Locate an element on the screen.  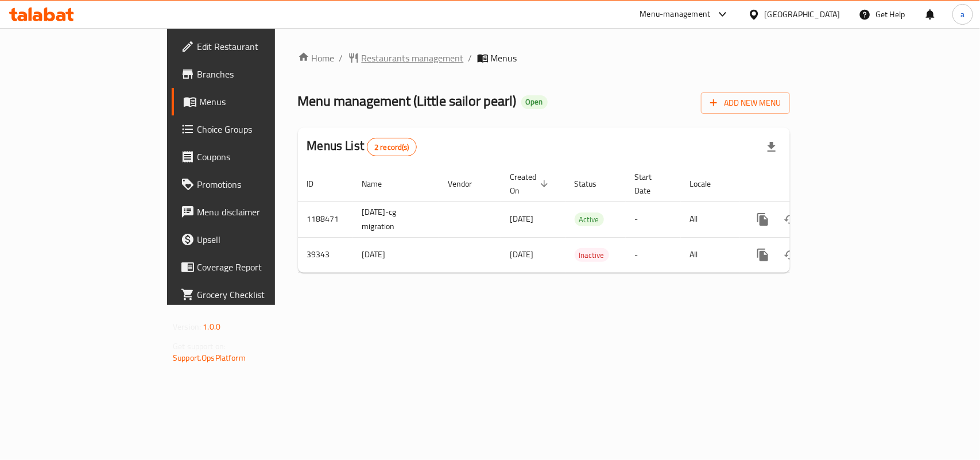
a: Coupons is located at coordinates (251, 157).